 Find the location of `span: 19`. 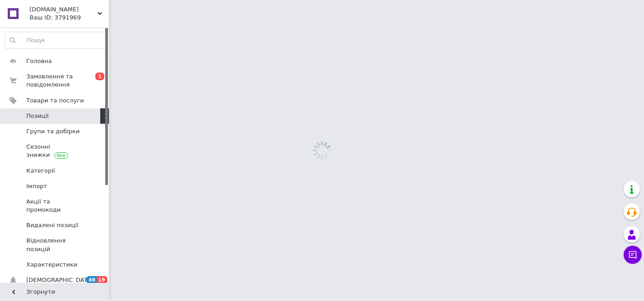

span: 19 is located at coordinates (102, 280).